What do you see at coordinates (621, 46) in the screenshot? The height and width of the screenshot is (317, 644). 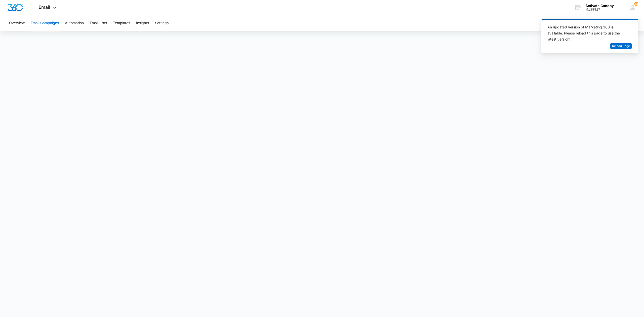 I see `button: Reload Page` at bounding box center [621, 46].